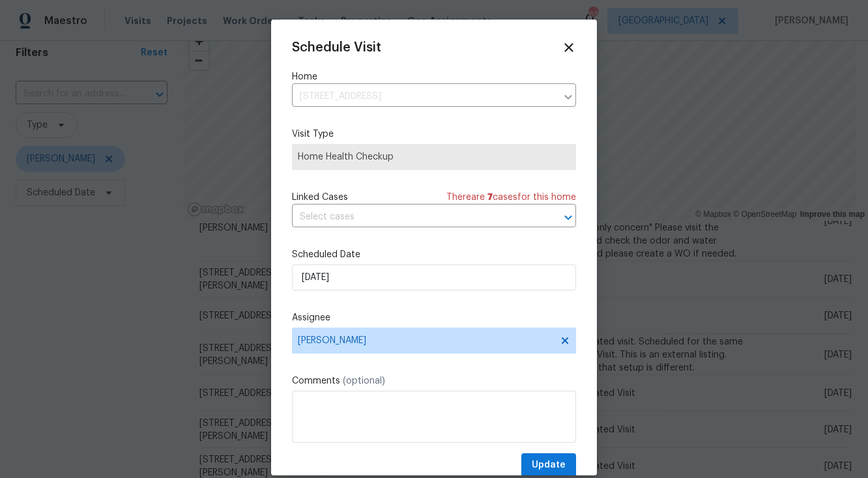 The image size is (868, 478). I want to click on span: 7, so click(490, 197).